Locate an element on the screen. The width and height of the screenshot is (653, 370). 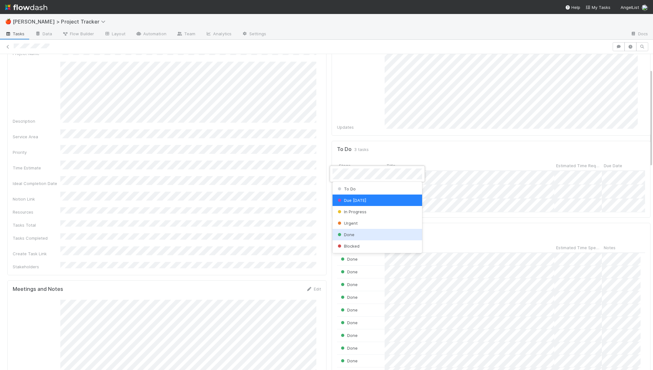
span: To Do is located at coordinates (346, 189).